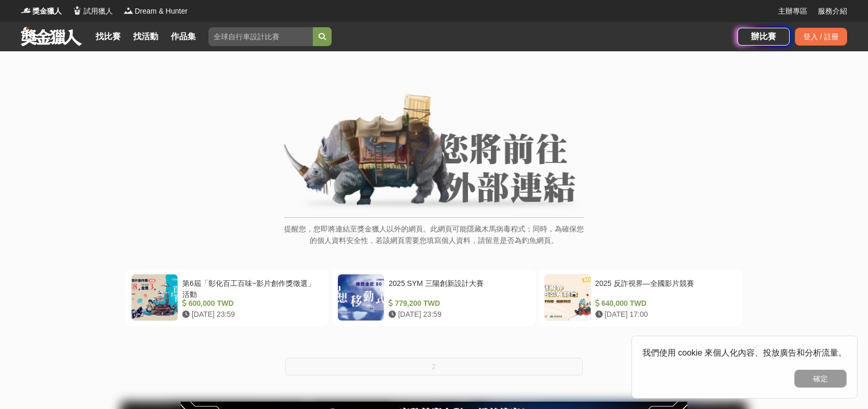 This screenshot has width=868, height=409. Describe the element at coordinates (47, 11) in the screenshot. I see `span: 獎金獵人` at that location.